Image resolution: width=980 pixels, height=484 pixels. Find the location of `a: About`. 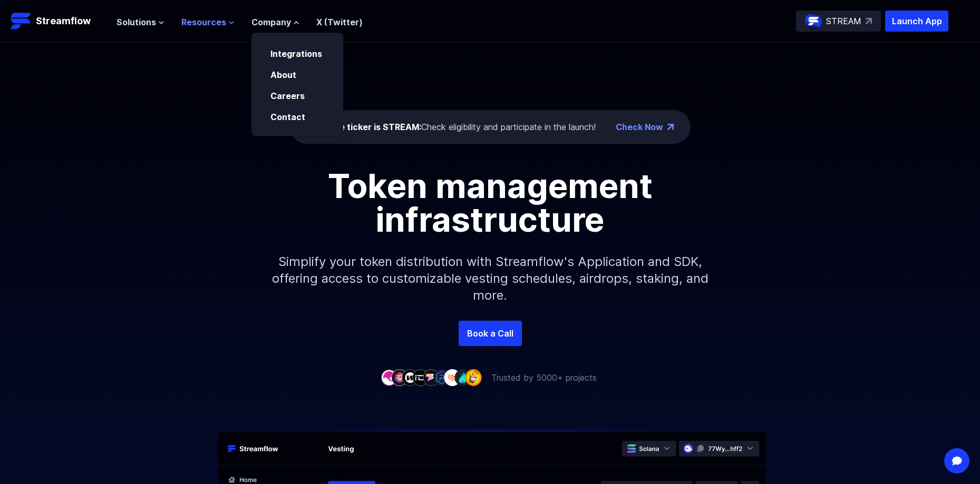

a: About is located at coordinates (283, 75).